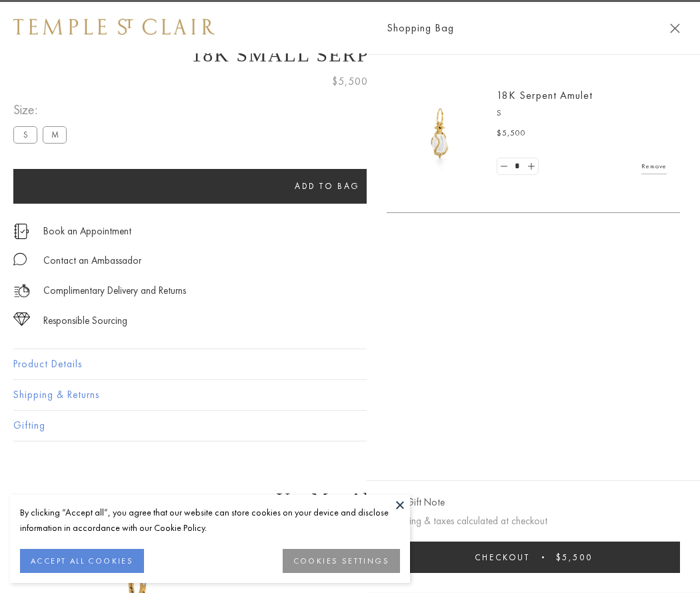 Image resolution: width=700 pixels, height=593 pixels. What do you see at coordinates (55, 134) in the screenshot?
I see `label: M` at bounding box center [55, 134].